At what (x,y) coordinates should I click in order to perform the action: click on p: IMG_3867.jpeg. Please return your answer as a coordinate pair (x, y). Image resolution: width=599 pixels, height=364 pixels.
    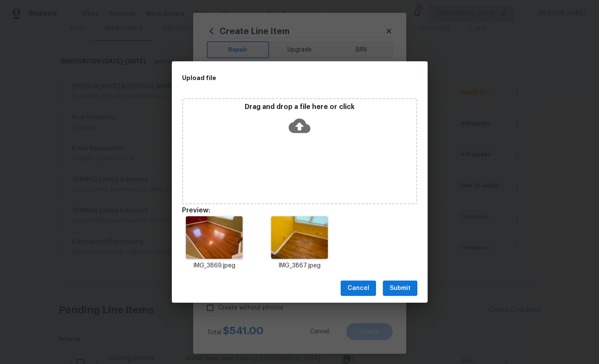
    Looking at the image, I should click on (300, 266).